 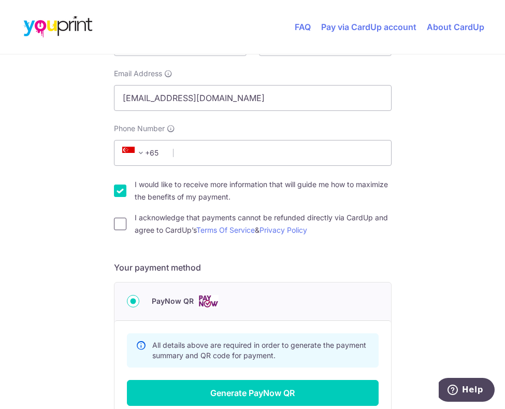 I want to click on span: PayNow QR, so click(x=173, y=301).